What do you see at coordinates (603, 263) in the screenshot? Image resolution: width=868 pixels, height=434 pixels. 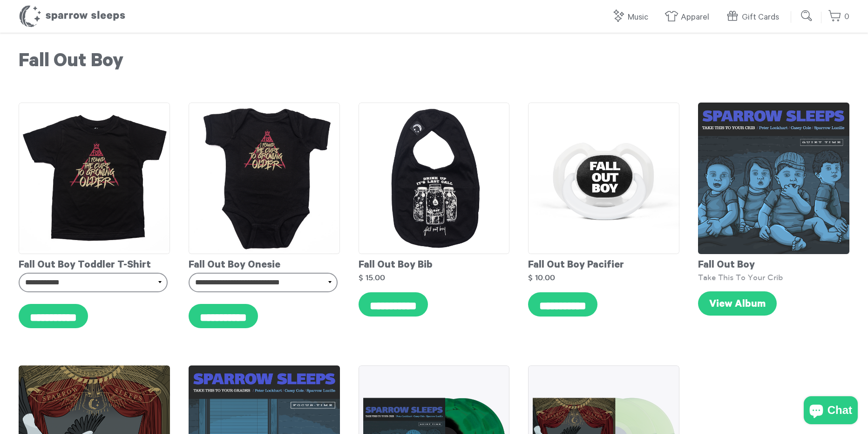 I see `div: Fall Out Boy Pacifier` at bounding box center [603, 263].